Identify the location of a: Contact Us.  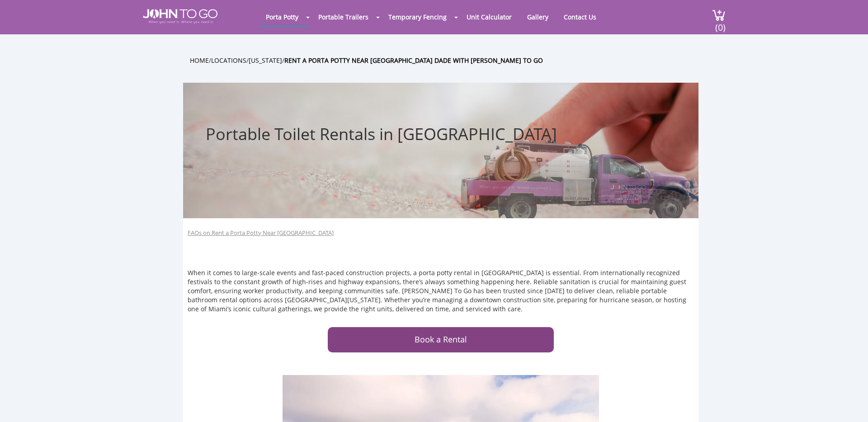
(579, 17).